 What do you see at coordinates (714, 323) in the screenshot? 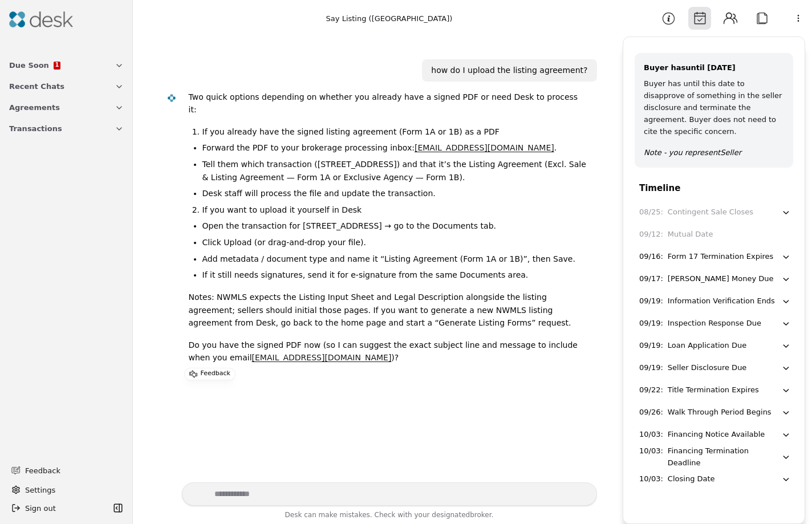
I see `div: Inspection Response Due` at bounding box center [714, 323].